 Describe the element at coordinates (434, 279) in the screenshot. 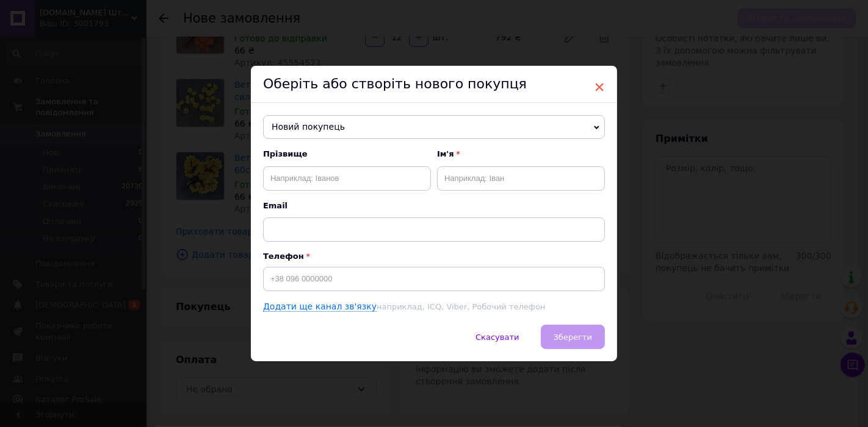

I see `input: +38 096 0000000` at that location.